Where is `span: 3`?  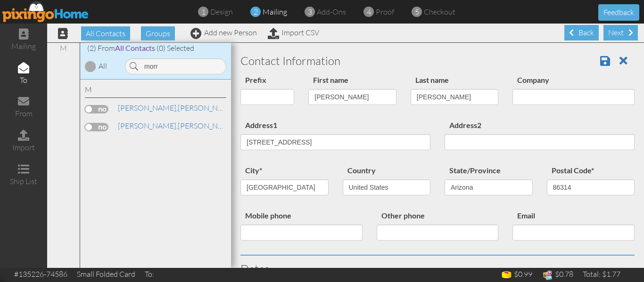
span: 3 is located at coordinates (309, 12).